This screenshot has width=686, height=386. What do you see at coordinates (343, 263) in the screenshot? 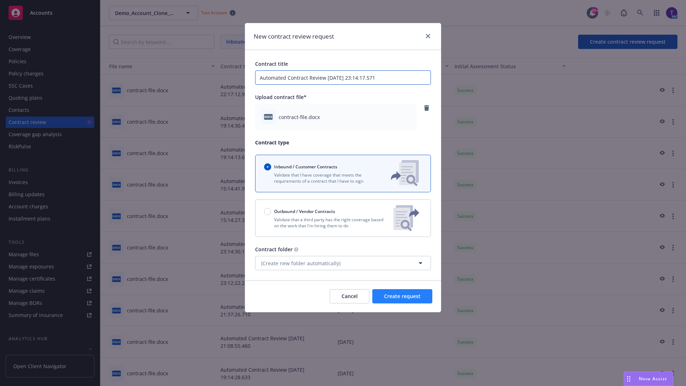
I see `button: (Create new folder automatically)` at bounding box center [343, 263].